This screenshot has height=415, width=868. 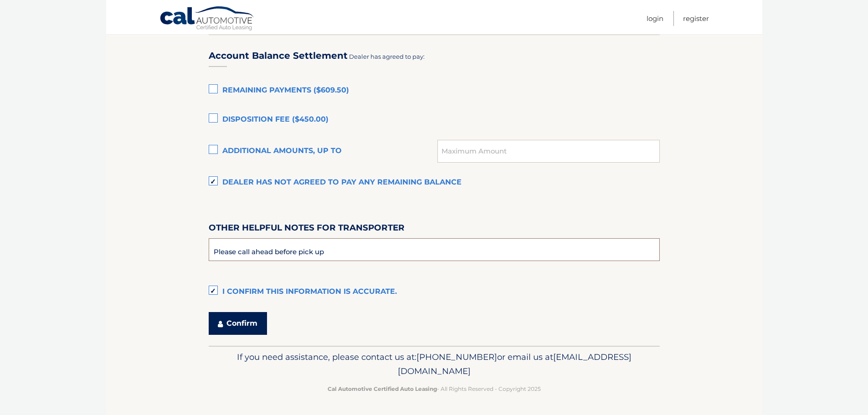 I want to click on label: Dealer has not agreed to pay any remaining balance, so click(x=434, y=182).